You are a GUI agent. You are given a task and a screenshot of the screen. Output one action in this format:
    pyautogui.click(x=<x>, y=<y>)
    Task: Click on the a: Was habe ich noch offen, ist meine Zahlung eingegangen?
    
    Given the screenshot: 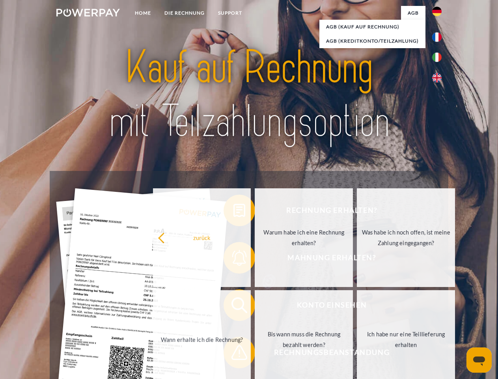 What is the action you would take?
    pyautogui.click(x=406, y=238)
    